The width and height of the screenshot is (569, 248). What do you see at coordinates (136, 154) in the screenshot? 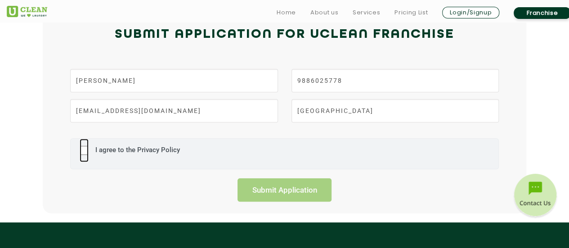
I see `label: I agree to the Privacy Policy` at bounding box center [136, 154].